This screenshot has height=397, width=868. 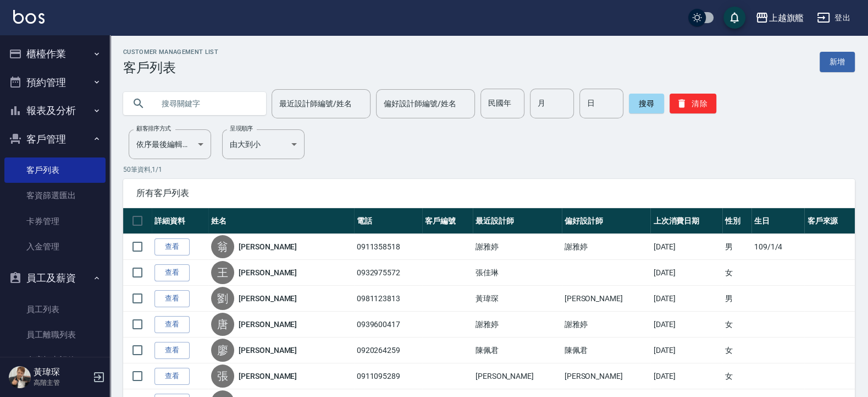 What do you see at coordinates (837, 61) in the screenshot?
I see `a: 新增` at bounding box center [837, 61].